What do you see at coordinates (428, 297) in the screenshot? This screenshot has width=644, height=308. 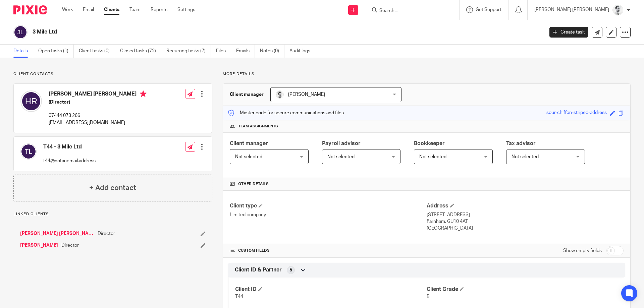 I see `span: B` at bounding box center [428, 297].